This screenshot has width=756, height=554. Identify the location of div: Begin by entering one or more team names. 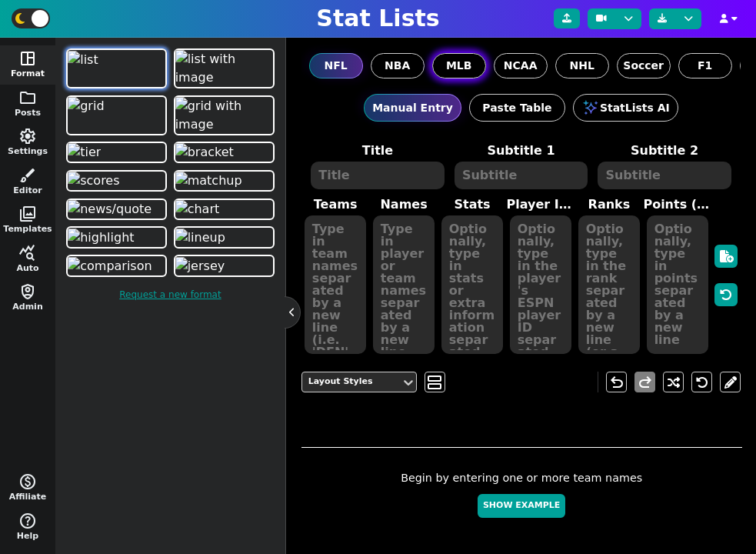
(522, 498).